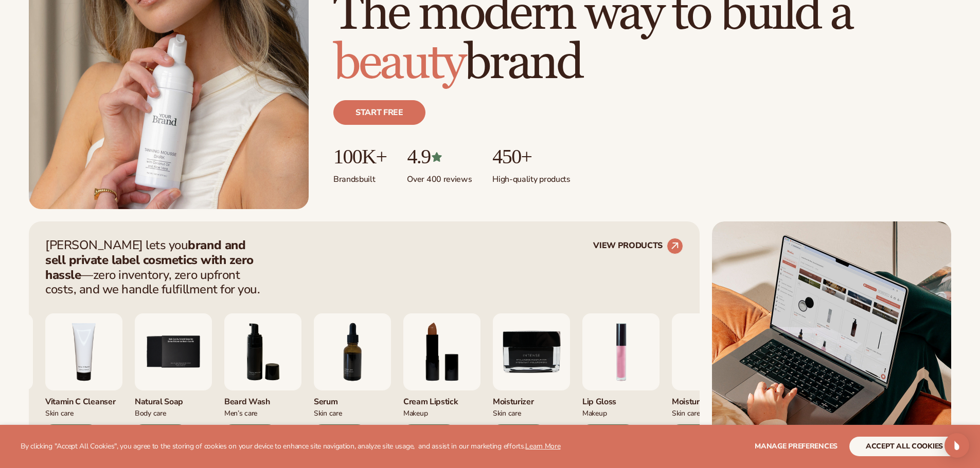  I want to click on div: Vitamin C Cleanser, so click(84, 399).